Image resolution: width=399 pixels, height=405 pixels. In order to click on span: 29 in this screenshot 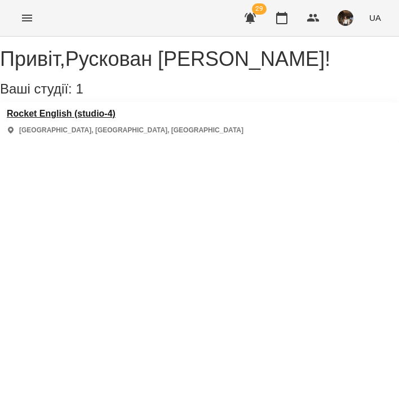, I will do `click(259, 9)`.